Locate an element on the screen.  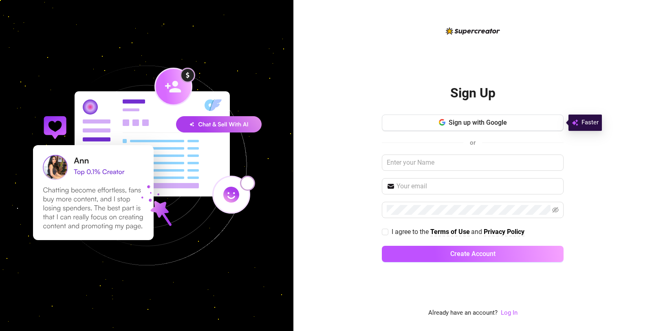
a: Privacy Policy is located at coordinates (504, 232).